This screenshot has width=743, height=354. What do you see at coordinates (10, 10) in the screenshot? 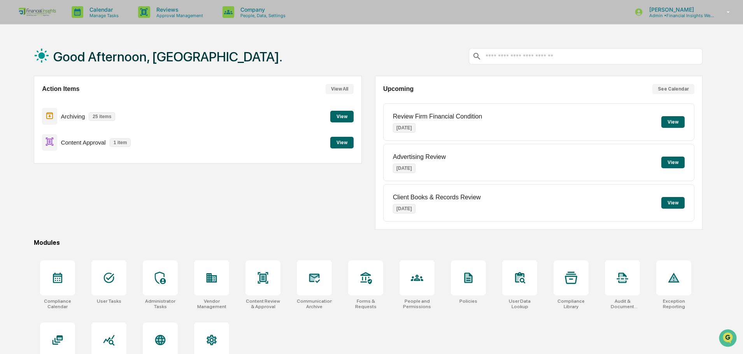
I see `button: Open customer support` at bounding box center [10, 10].